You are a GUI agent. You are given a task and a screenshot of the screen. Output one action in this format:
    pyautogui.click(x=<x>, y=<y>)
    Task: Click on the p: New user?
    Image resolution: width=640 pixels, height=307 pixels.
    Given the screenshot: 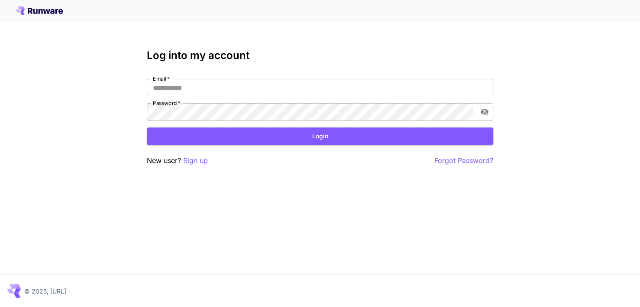 What is the action you would take?
    pyautogui.click(x=177, y=160)
    